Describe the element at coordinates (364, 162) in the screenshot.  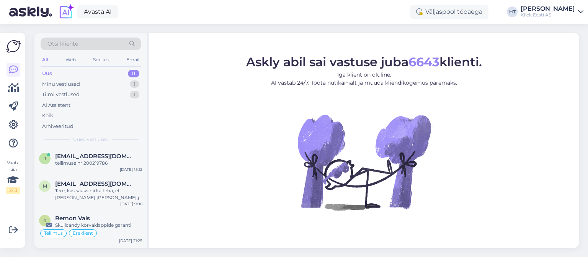
I see `img: No Chat active` at that location.